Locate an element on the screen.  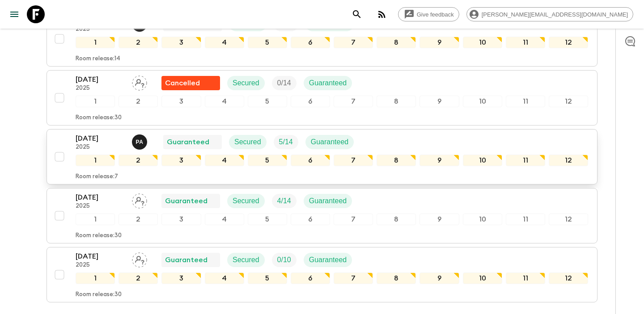
button: search adventures is located at coordinates (357, 15).